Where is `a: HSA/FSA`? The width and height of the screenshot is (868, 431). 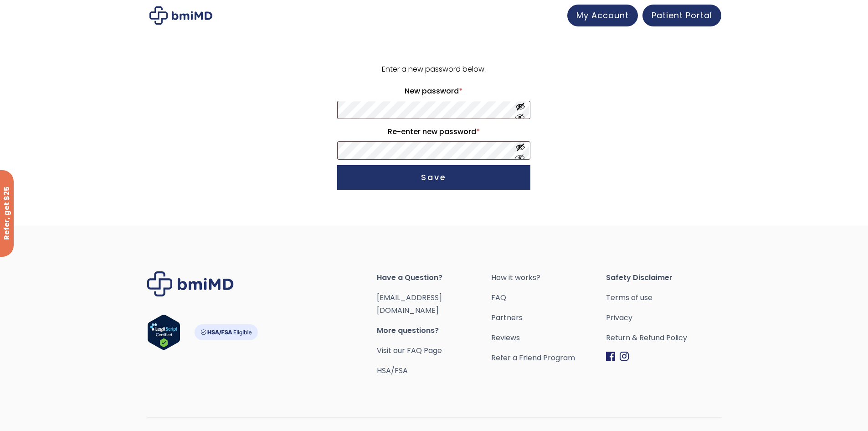 a: HSA/FSA is located at coordinates (392, 370).